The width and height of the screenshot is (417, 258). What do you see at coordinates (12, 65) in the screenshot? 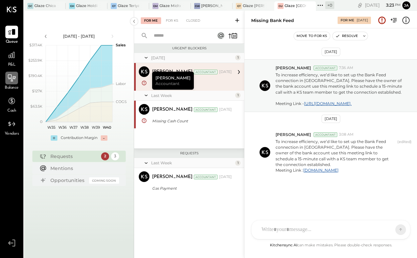
I see `span: P&L` at bounding box center [12, 65].